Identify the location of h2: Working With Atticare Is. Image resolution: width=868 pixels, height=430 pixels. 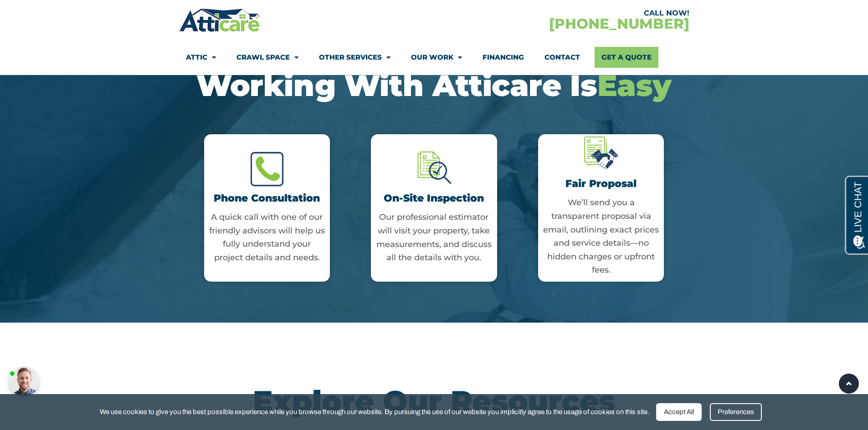
(434, 85).